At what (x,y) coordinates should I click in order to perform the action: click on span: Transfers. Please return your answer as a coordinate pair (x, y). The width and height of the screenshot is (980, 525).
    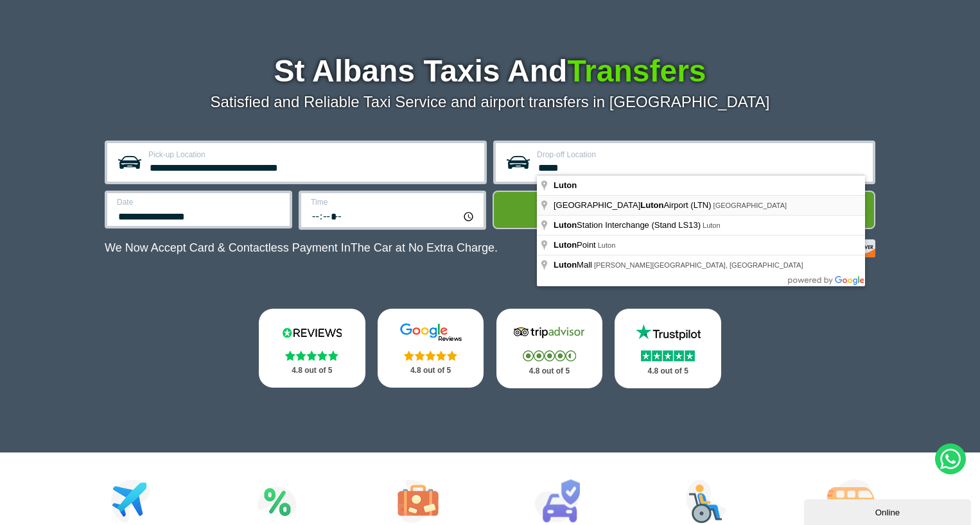
    Looking at the image, I should click on (637, 71).